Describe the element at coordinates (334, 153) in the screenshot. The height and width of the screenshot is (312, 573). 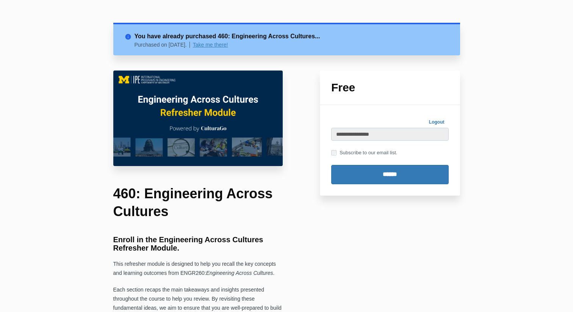
I see `input: Subscribe to our email list.` at that location.